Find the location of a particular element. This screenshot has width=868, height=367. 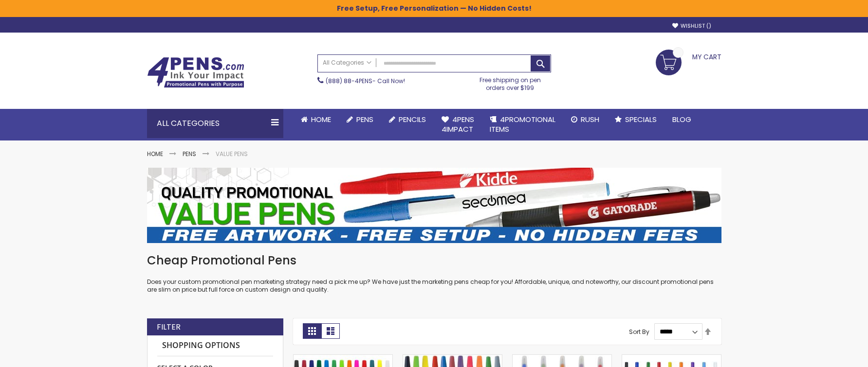

label: Sort By is located at coordinates (639, 331).